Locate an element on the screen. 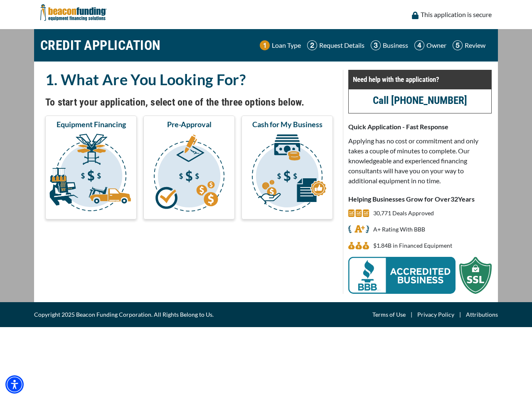  img: Equipment Financing is located at coordinates (91, 174).